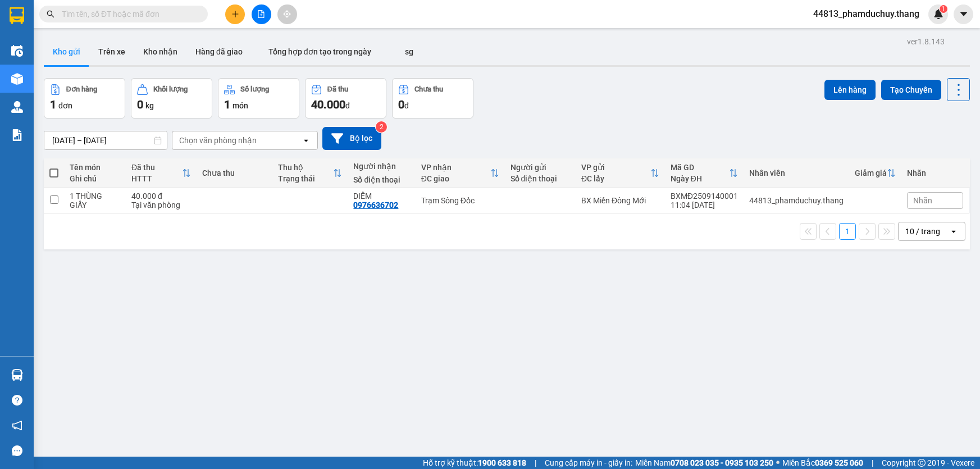  What do you see at coordinates (17, 450) in the screenshot?
I see `span: message` at bounding box center [17, 450].